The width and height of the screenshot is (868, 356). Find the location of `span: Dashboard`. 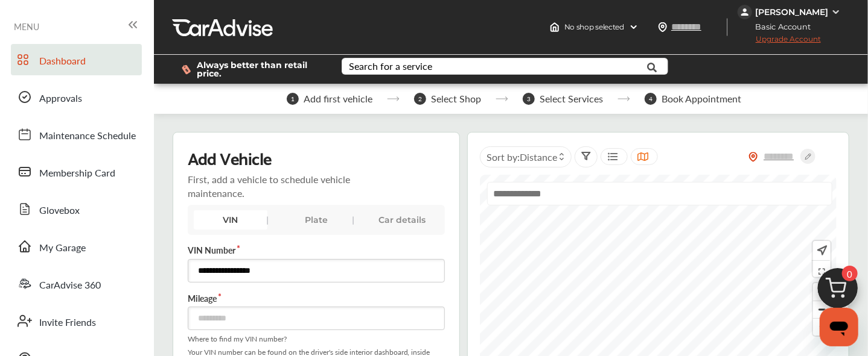

span: Dashboard is located at coordinates (63, 62).